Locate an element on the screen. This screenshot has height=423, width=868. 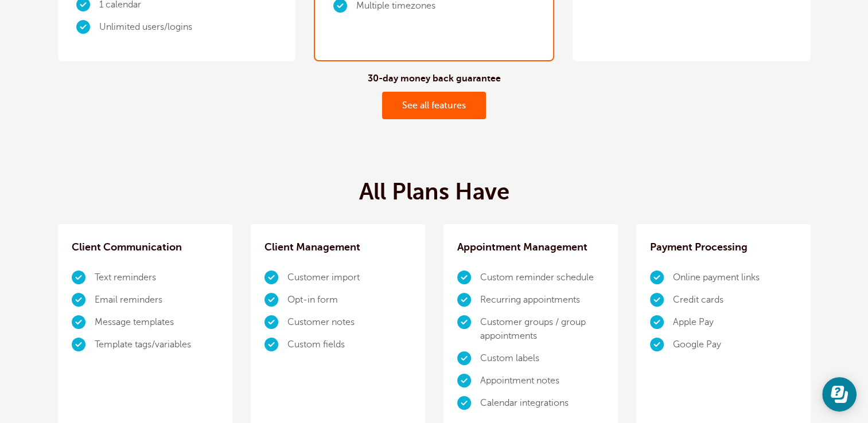
li: Message templates is located at coordinates (156, 322).